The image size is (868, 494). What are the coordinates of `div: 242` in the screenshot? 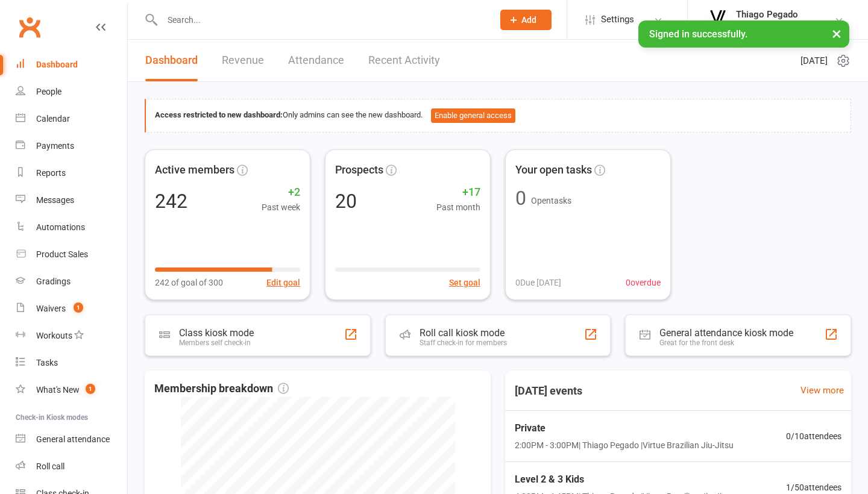 It's located at (171, 201).